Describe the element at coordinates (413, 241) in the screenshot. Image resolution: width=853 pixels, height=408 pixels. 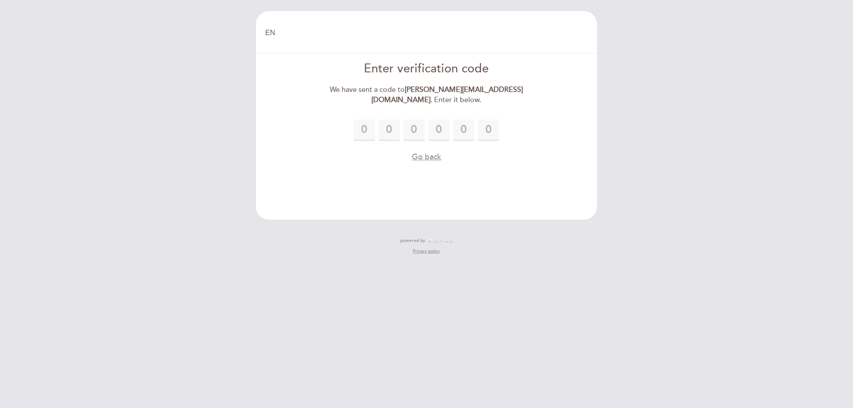
I see `span: powered by` at that location.